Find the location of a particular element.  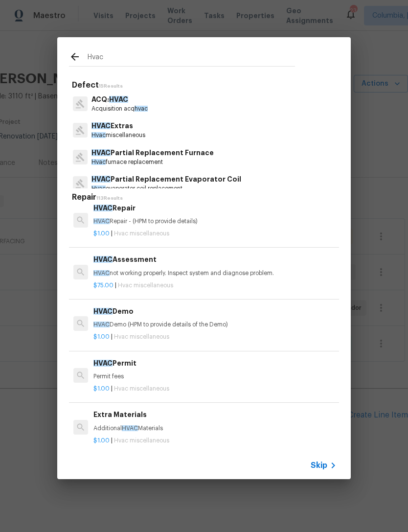

p: furnace replacement is located at coordinates (152, 162).